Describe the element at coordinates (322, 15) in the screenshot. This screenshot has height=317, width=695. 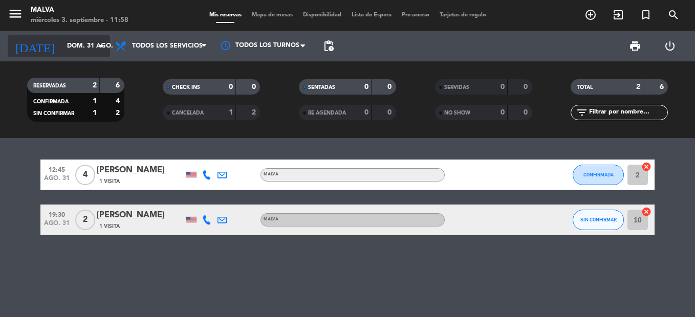
I see `span: Disponibilidad` at that location.